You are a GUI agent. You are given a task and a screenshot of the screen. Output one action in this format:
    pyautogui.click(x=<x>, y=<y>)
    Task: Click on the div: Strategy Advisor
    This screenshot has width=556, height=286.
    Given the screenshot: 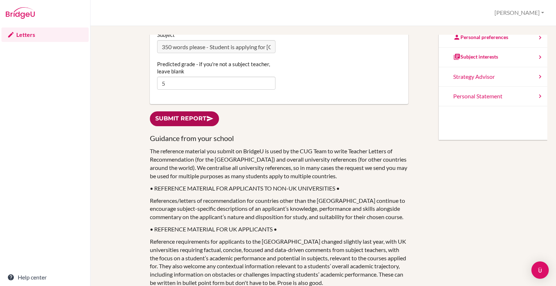 What is the action you would take?
    pyautogui.click(x=493, y=77)
    